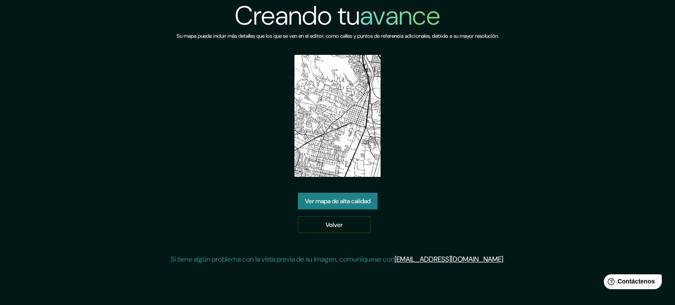 The image size is (675, 305). What do you see at coordinates (337, 201) in the screenshot?
I see `a: Ver mapa de alta calidad` at bounding box center [337, 201].